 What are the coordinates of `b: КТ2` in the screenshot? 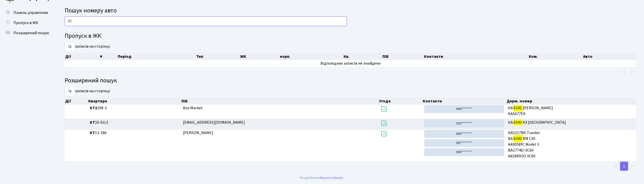 It's located at (94, 108).